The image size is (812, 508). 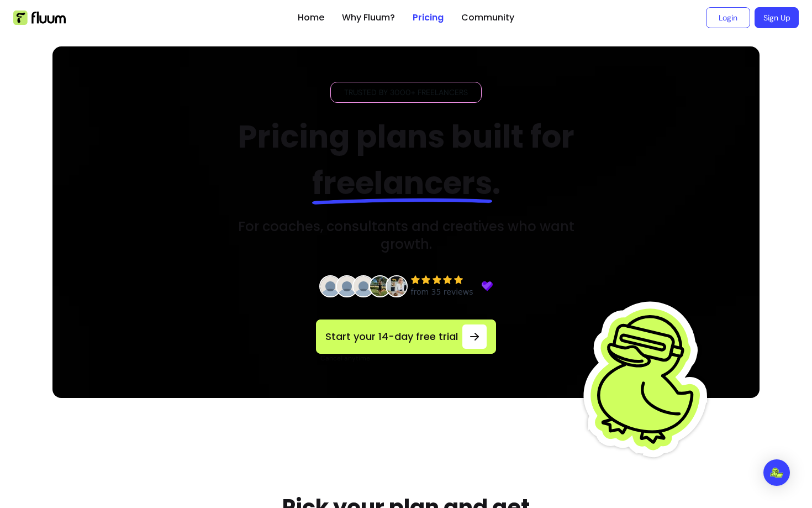 What do you see at coordinates (488, 18) in the screenshot?
I see `a: Community` at bounding box center [488, 18].